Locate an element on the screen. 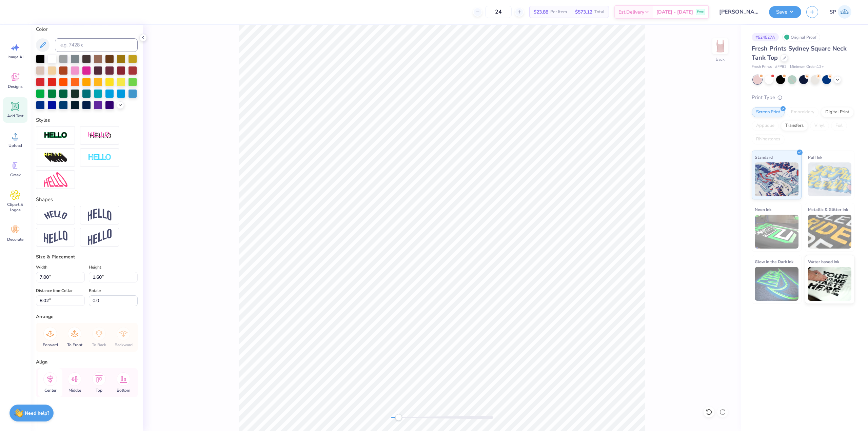 The width and height of the screenshot is (868, 431). img: Standard is located at coordinates (777, 180).